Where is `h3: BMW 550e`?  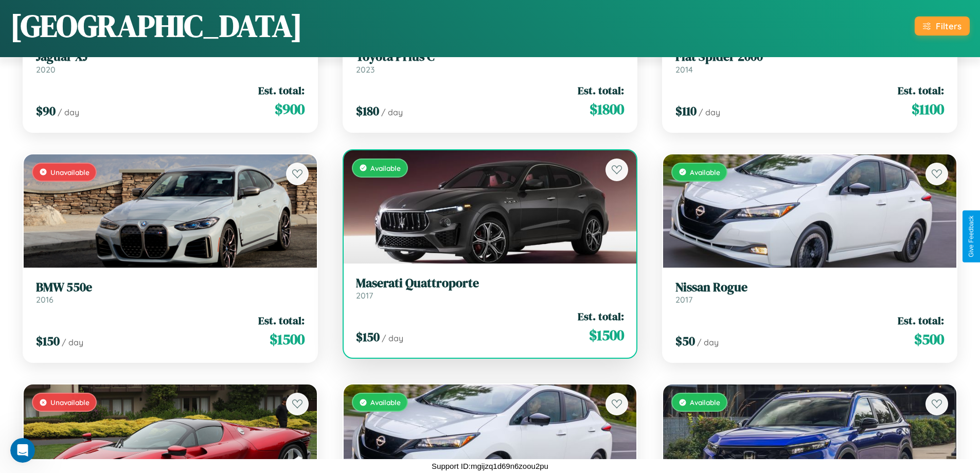
h3: BMW 550e is located at coordinates (170, 287).